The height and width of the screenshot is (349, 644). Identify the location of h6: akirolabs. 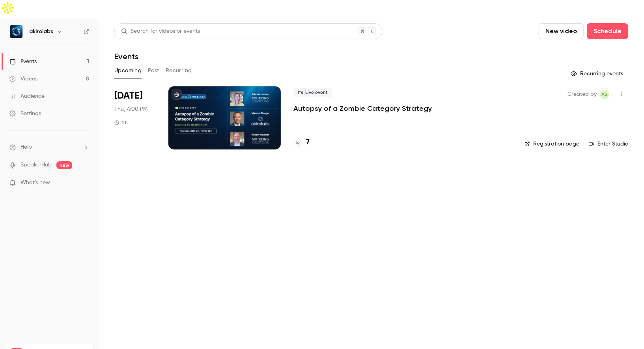
(41, 32).